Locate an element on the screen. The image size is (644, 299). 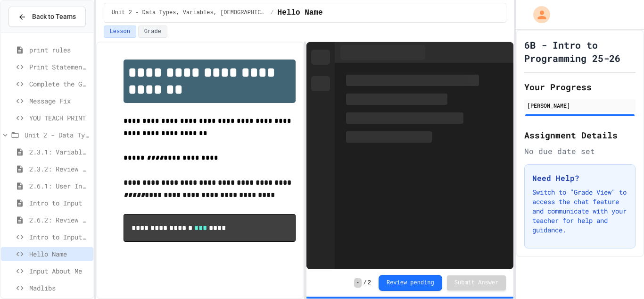
h3: Need Help? is located at coordinates (581, 178).